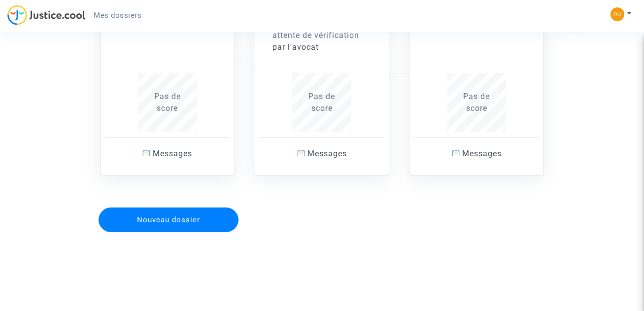 The height and width of the screenshot is (311, 644). What do you see at coordinates (617, 14) in the screenshot?
I see `img: 4a030636b2393743c0a2c6d4a2fb6fb4` at bounding box center [617, 14].